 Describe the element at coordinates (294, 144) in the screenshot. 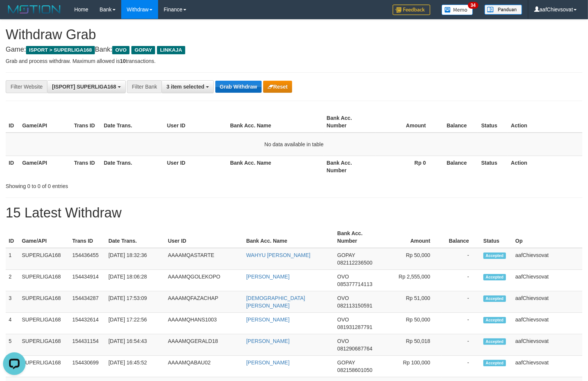

I see `td: No data available in table` at that location.